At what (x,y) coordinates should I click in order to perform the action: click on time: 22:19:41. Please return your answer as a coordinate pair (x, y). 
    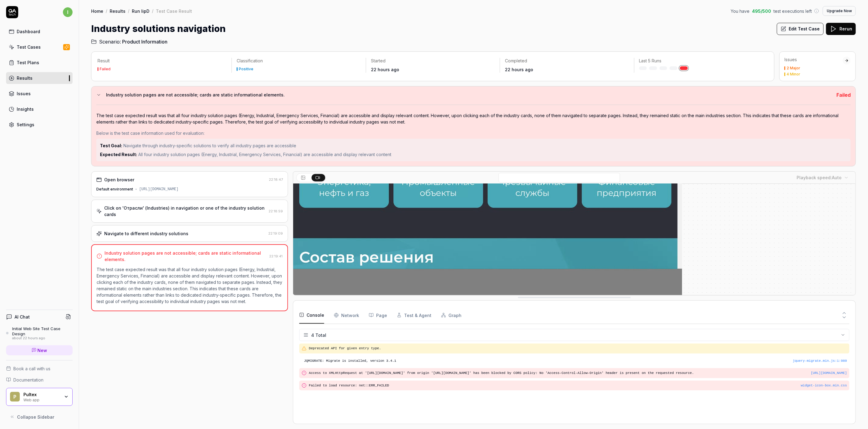
    Looking at the image, I should click on (276, 256).